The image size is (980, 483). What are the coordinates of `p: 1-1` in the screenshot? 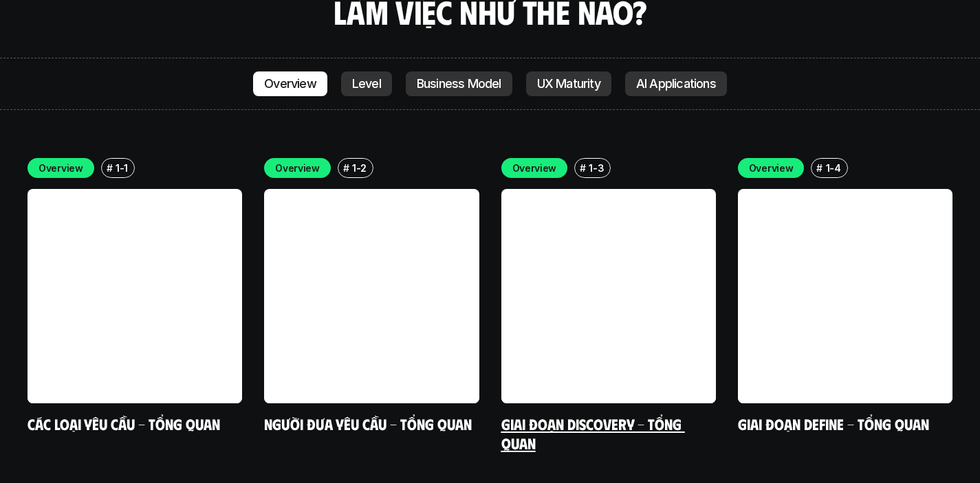 It's located at (121, 168).